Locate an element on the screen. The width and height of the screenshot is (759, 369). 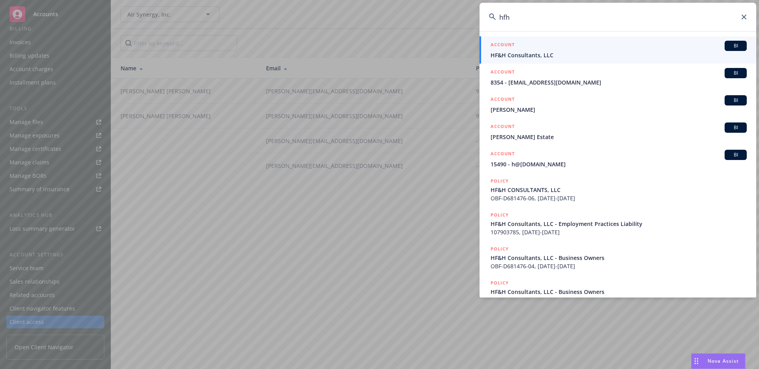
button: Nova Assist is located at coordinates (719, 362).